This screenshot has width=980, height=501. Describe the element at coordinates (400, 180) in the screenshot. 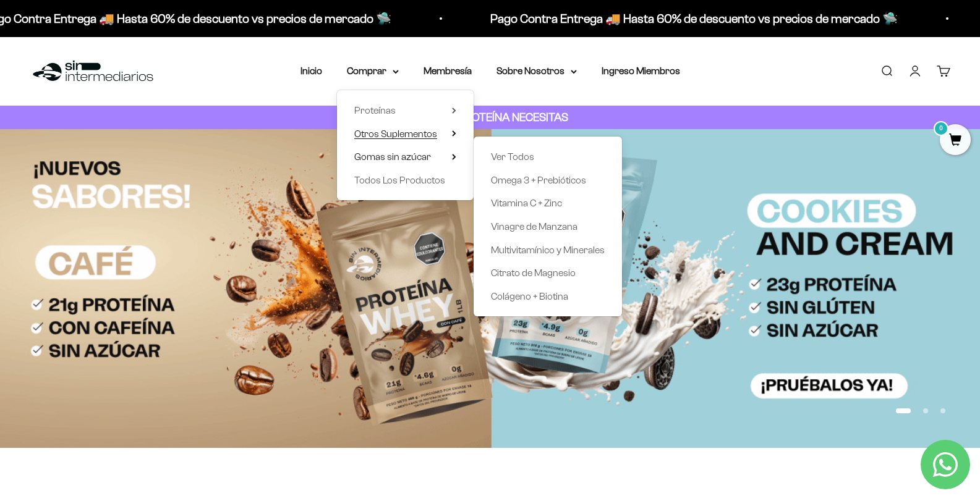

I see `span: Todos Los Productos` at that location.